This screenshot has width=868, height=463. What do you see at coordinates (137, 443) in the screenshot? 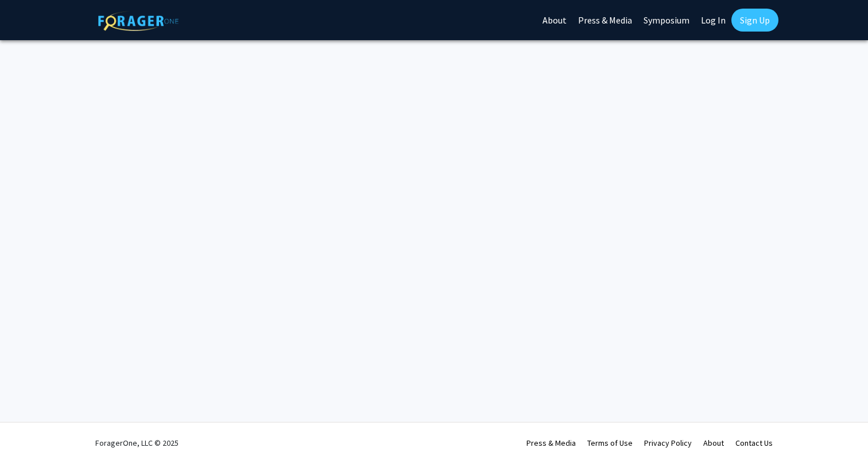
I see `div: ForagerOne, LLC © 2025` at bounding box center [137, 443].